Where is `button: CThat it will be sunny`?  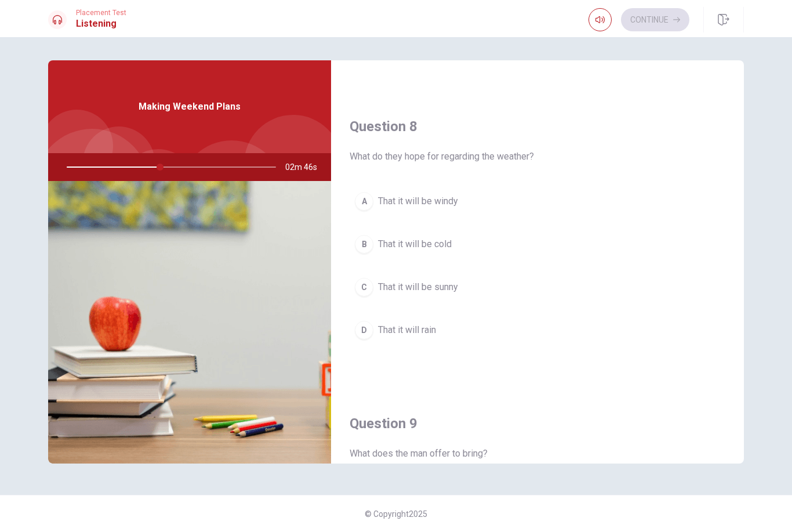
button: CThat it will be sunny is located at coordinates (538, 287).